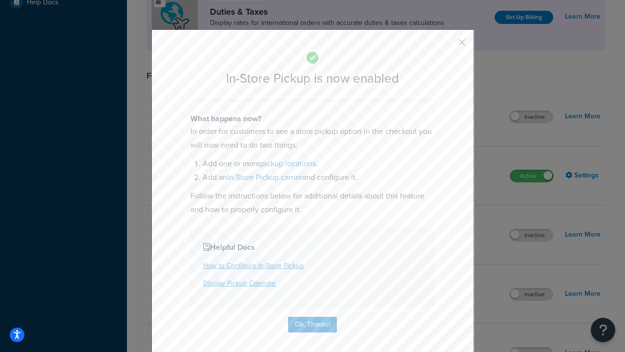 This screenshot has height=352, width=625. What do you see at coordinates (313, 324) in the screenshot?
I see `button: Ok, Thanks!` at bounding box center [313, 324].